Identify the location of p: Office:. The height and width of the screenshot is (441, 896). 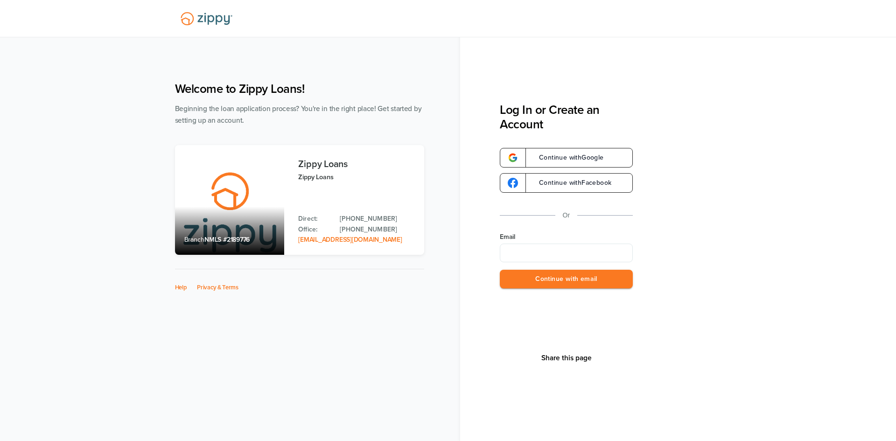
(314, 230).